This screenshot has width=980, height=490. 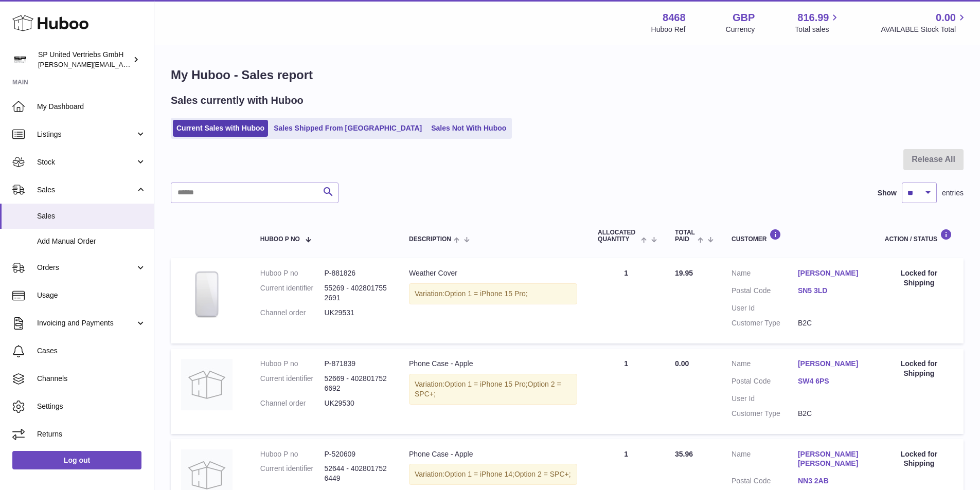 What do you see at coordinates (683, 454) in the screenshot?
I see `span: 35.96` at bounding box center [683, 454].